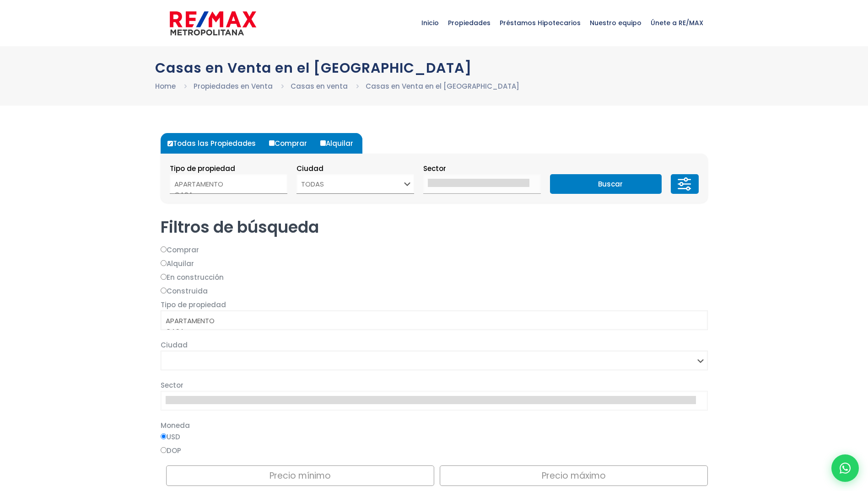 This screenshot has height=491, width=868. I want to click on h2: Filtros de búsqueda, so click(434, 227).